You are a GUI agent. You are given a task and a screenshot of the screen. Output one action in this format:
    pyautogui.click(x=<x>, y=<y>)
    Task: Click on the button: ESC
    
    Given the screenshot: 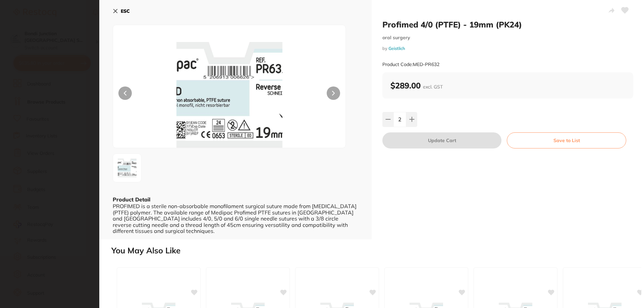 What is the action you would take?
    pyautogui.click(x=122, y=11)
    